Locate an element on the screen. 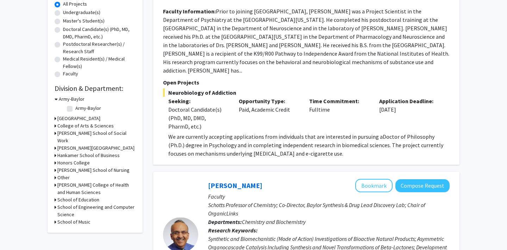 The height and width of the screenshot is (250, 507). b: Faculty Information: is located at coordinates (189, 11).